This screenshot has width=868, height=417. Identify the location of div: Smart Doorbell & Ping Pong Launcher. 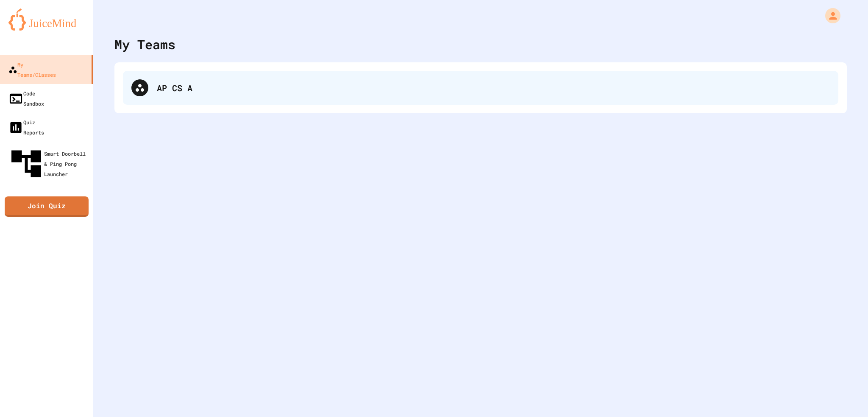
(49, 163).